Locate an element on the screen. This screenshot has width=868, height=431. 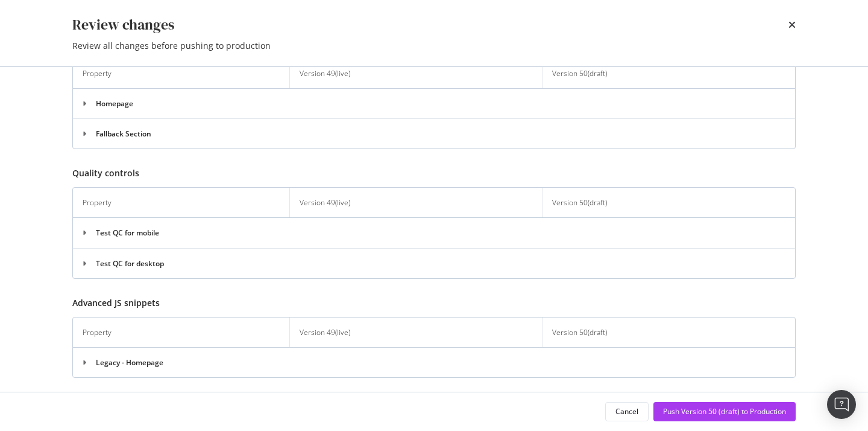
h3: Quality controls is located at coordinates (434, 173).